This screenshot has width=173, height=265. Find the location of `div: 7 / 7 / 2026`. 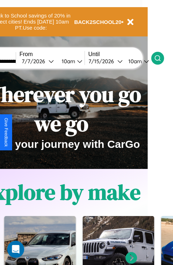

div: 7 / 7 / 2026 is located at coordinates (35, 61).